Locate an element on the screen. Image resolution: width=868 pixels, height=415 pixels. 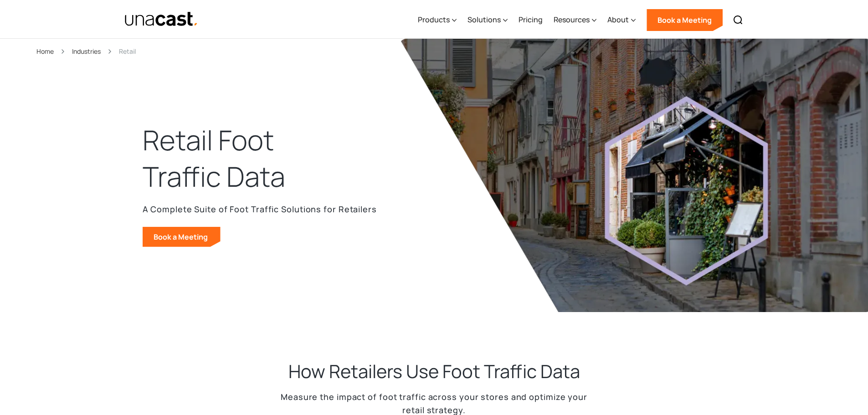
a: home is located at coordinates (162, 19).